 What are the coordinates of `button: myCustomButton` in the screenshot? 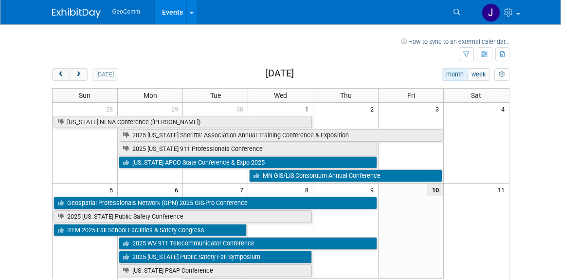 It's located at (501, 74).